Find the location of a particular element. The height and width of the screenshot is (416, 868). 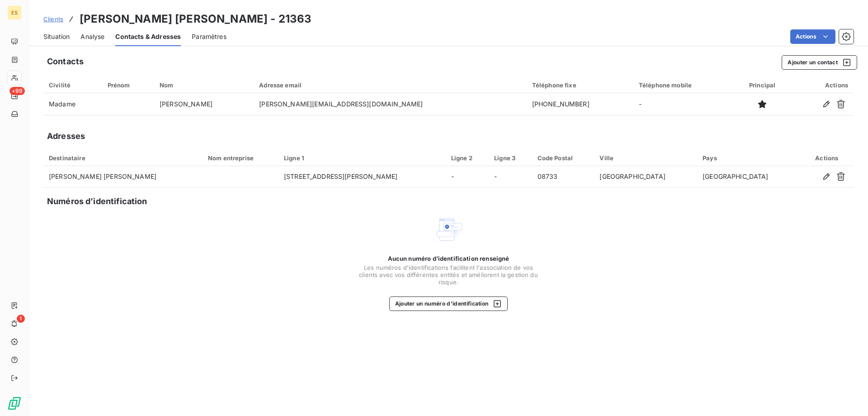

h5: Adresses is located at coordinates (66, 136).